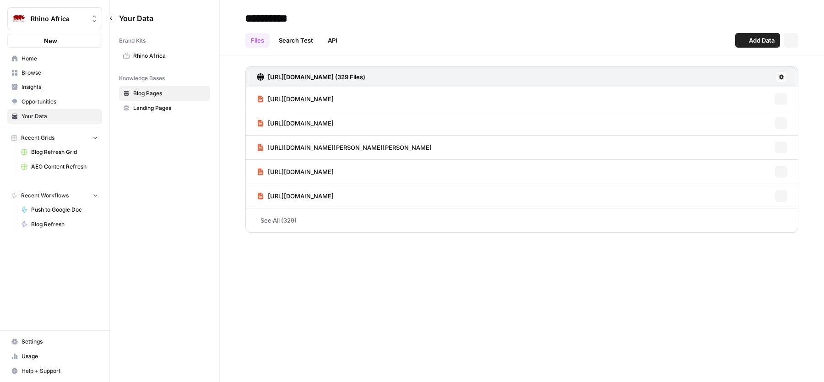  What do you see at coordinates (761, 40) in the screenshot?
I see `span: Add Data` at bounding box center [761, 40].